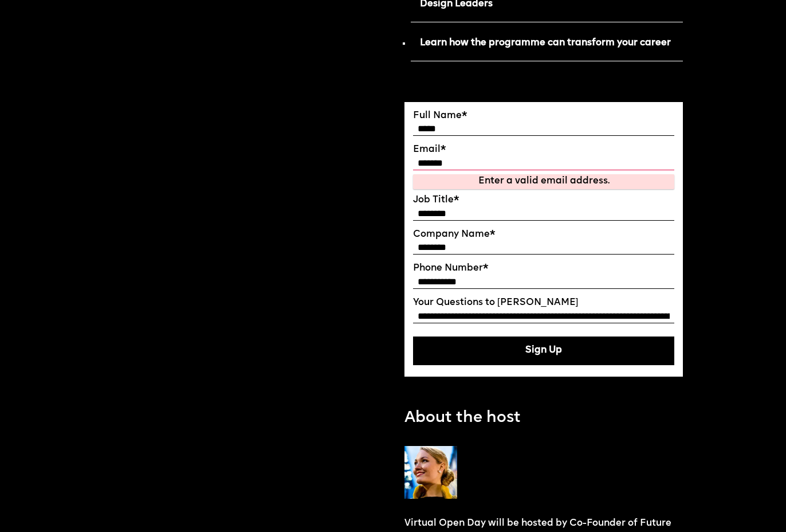 Image resolution: width=786 pixels, height=532 pixels. Describe the element at coordinates (544, 150) in the screenshot. I see `label: Email` at that location.